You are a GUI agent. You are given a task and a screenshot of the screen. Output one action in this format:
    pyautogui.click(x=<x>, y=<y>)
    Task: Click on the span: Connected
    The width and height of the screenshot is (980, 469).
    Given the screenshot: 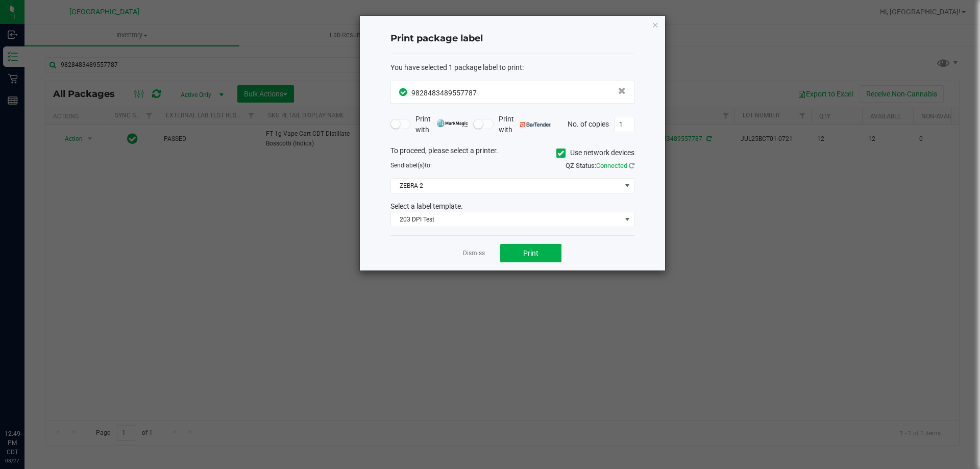 What is the action you would take?
    pyautogui.click(x=612, y=166)
    